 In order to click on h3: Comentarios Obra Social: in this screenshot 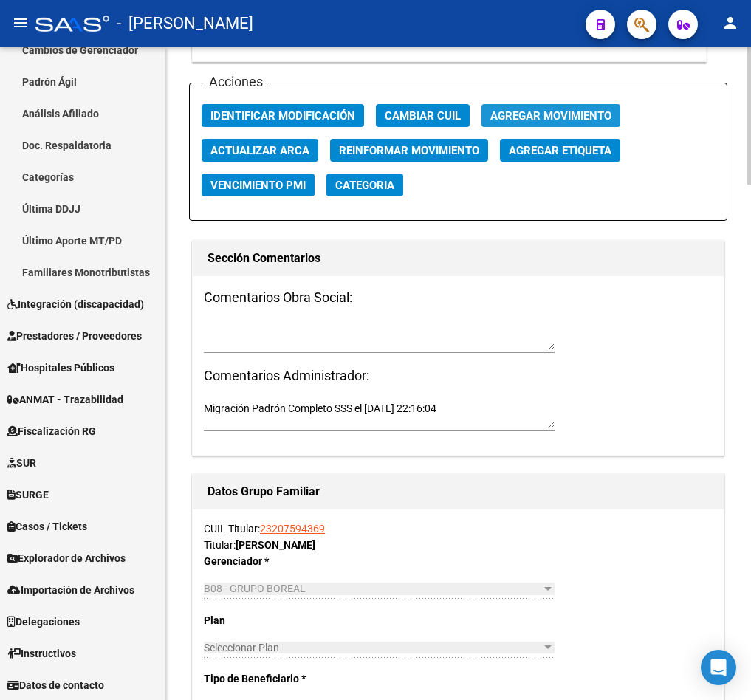, I will do `click(458, 297)`.